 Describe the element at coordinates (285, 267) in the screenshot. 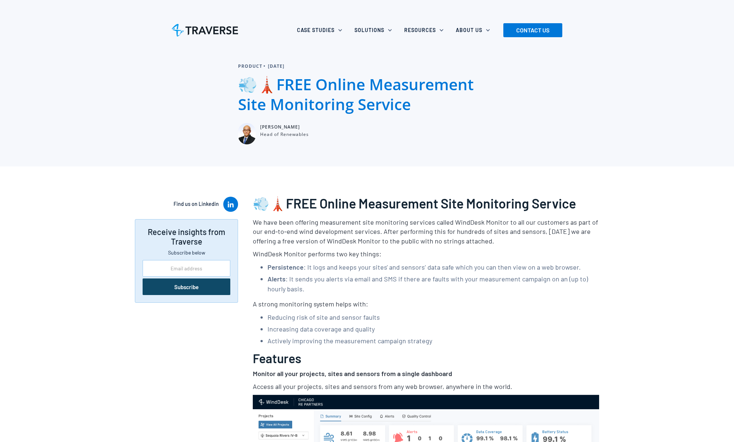

I see `strong: Persistence` at that location.